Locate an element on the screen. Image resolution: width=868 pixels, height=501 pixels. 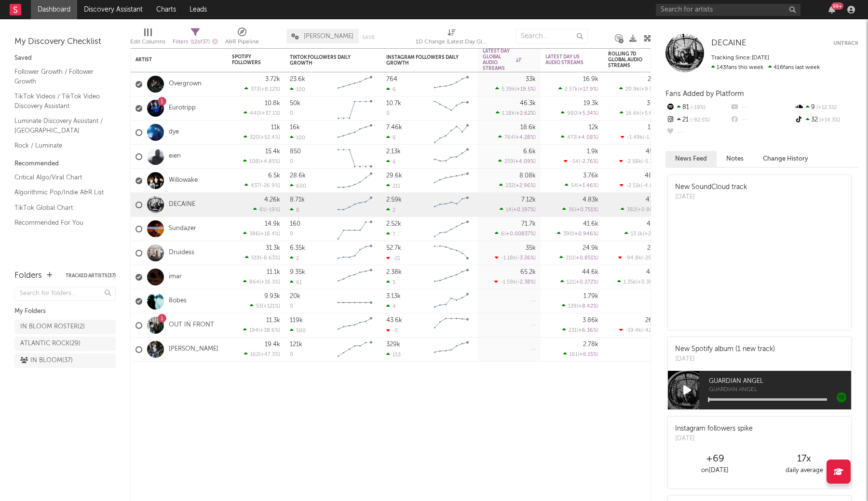
span: +18.4 % is located at coordinates (270, 234).